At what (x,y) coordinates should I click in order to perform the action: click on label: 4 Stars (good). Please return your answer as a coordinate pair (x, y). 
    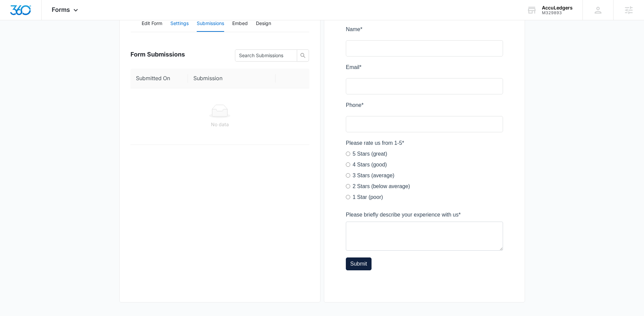
    Looking at the image, I should click on (23, 139).